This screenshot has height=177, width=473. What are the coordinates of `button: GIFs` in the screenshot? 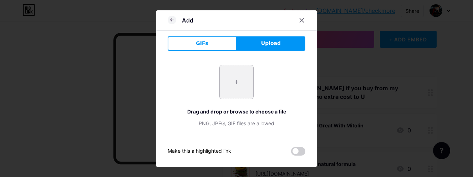 It's located at (202, 44).